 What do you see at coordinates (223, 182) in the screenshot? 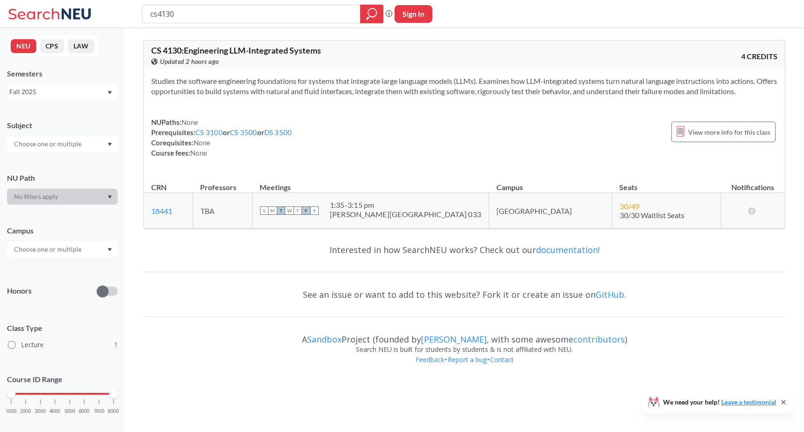
I see `th: Professors` at bounding box center [223, 182].